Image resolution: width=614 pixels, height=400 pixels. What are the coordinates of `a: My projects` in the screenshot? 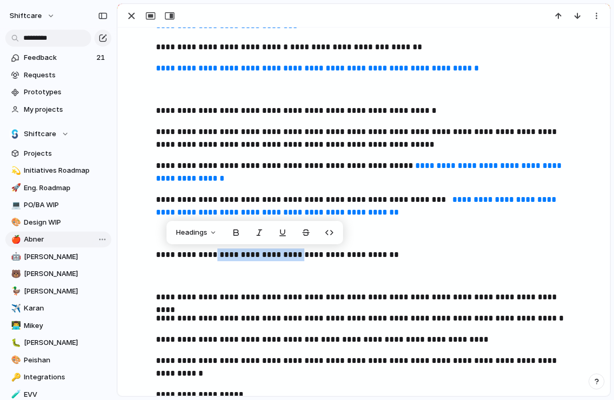 It's located at (58, 110).